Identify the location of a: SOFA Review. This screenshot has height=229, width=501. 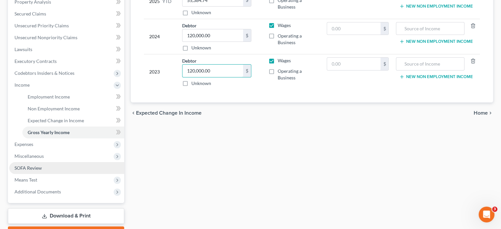
(66, 168).